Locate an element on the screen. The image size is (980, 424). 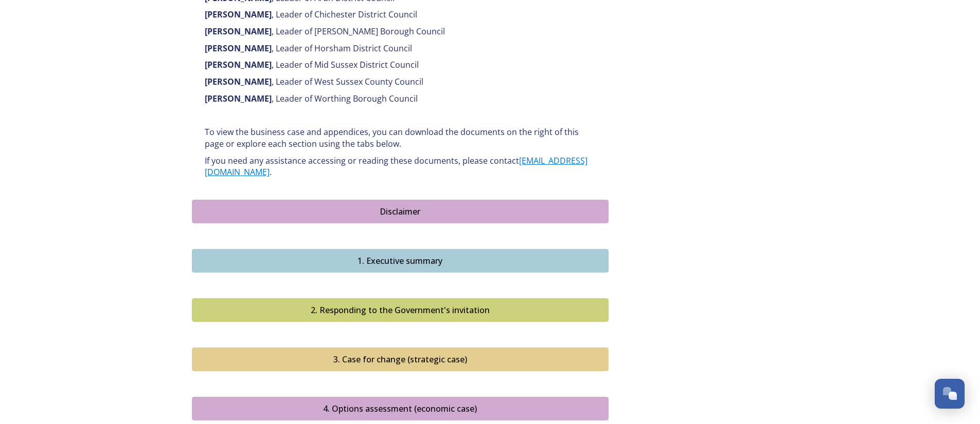
button: 4. Options assessment (economic case) is located at coordinates (400, 409).